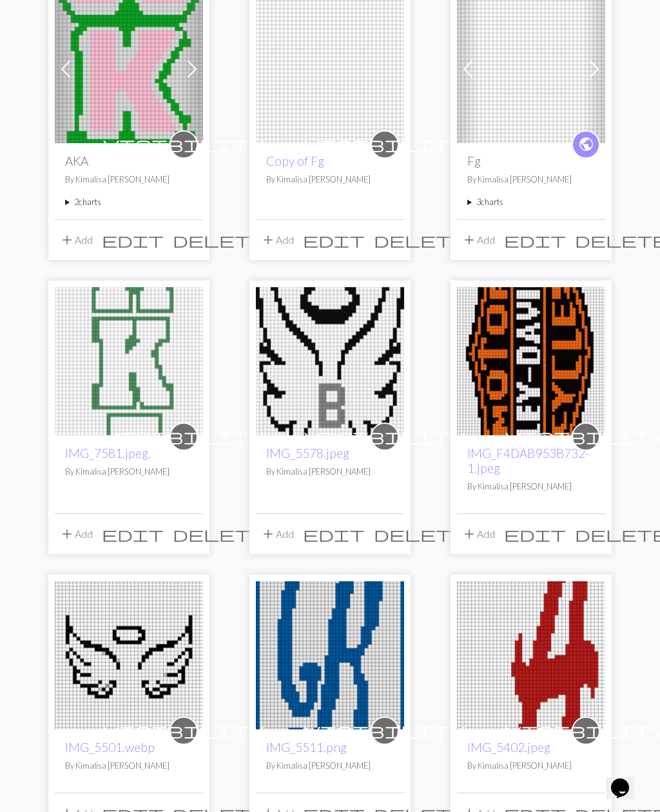 Image resolution: width=660 pixels, height=812 pixels. What do you see at coordinates (586, 145) in the screenshot?
I see `i: public` at bounding box center [586, 145].